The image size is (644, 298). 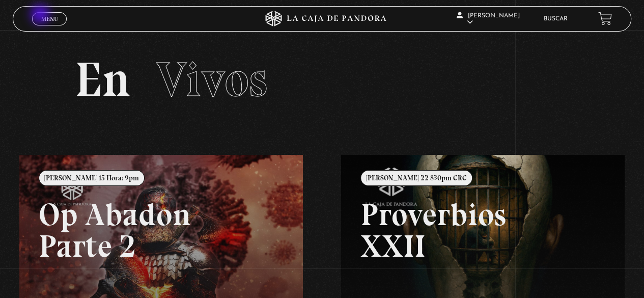 What do you see at coordinates (605, 18) in the screenshot?
I see `a: View your shopping cart` at bounding box center [605, 18].